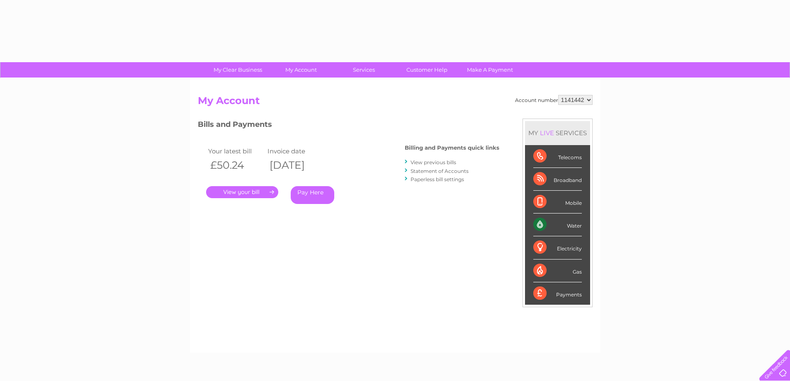  I want to click on th: £50.24, so click(236, 165).